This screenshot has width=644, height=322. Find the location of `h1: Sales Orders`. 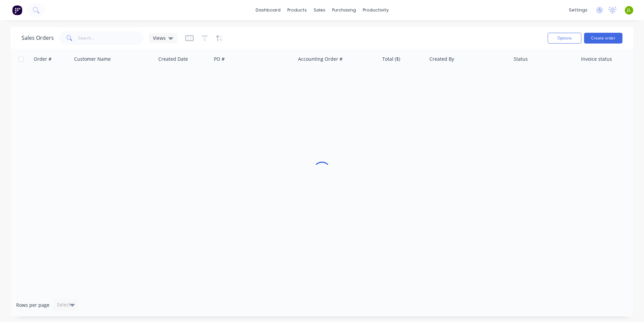

h1: Sales Orders is located at coordinates (38, 38).